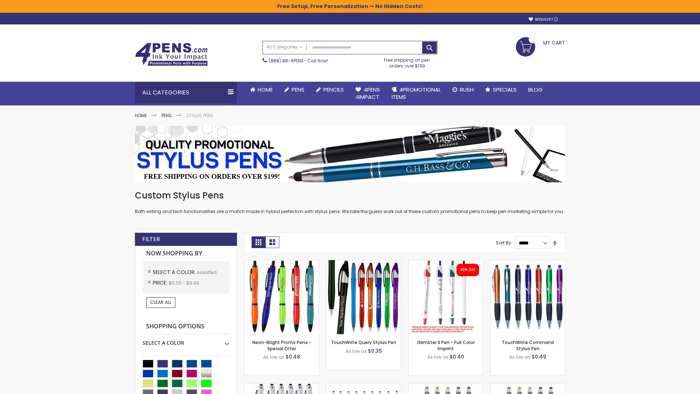 This screenshot has width=700, height=394. What do you see at coordinates (350, 154) in the screenshot?
I see `img: Stylus Pens` at bounding box center [350, 154].